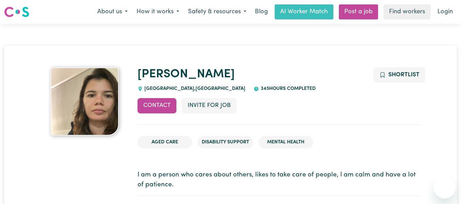 The image size is (461, 204). I want to click on li: Mental Health, so click(286, 143).